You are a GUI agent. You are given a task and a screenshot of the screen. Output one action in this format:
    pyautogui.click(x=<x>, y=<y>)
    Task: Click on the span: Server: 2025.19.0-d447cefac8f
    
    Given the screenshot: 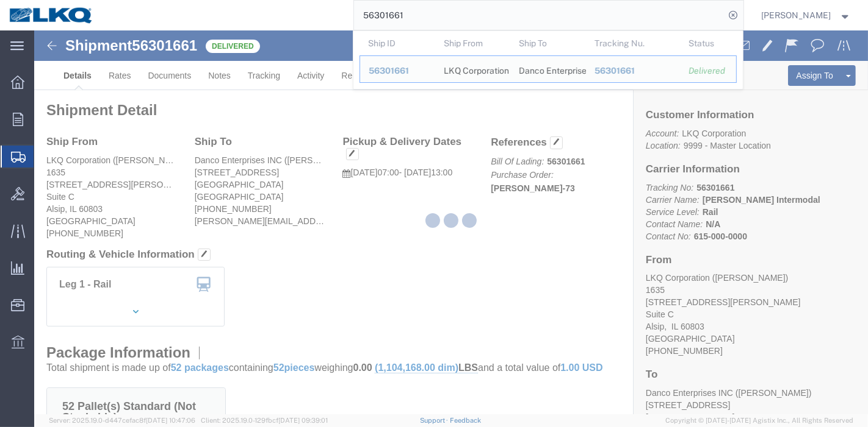 What is the action you would take?
    pyautogui.click(x=122, y=421)
    